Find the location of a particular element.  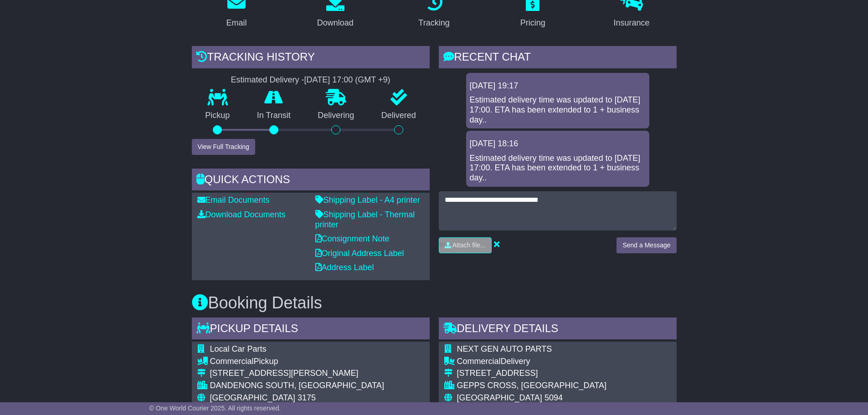

p: Delivering is located at coordinates (337, 115).